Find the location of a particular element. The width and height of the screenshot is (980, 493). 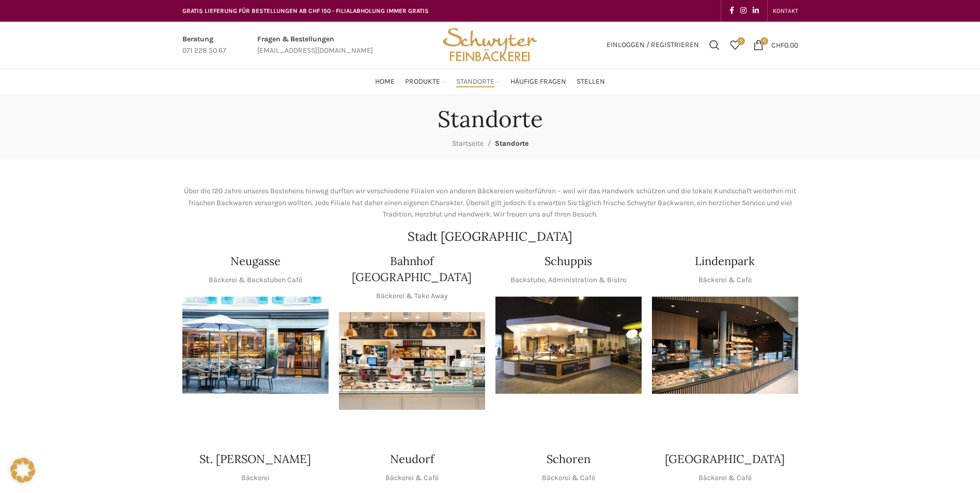

a: Linkedin social link is located at coordinates (756, 11).